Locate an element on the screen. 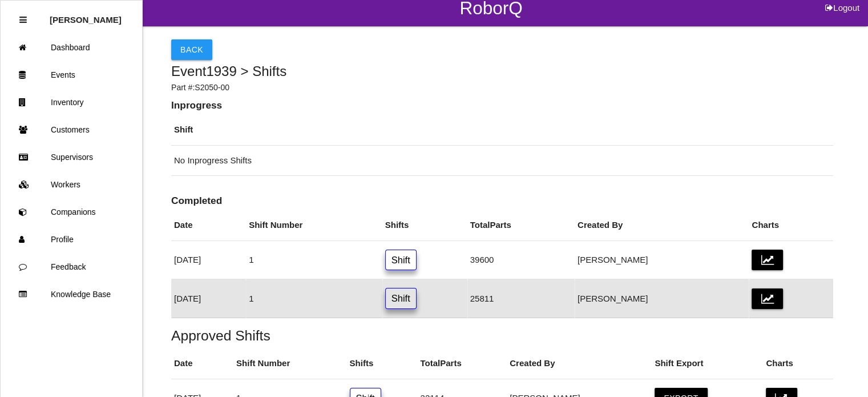 The image size is (868, 397). a: Events is located at coordinates (71, 75).